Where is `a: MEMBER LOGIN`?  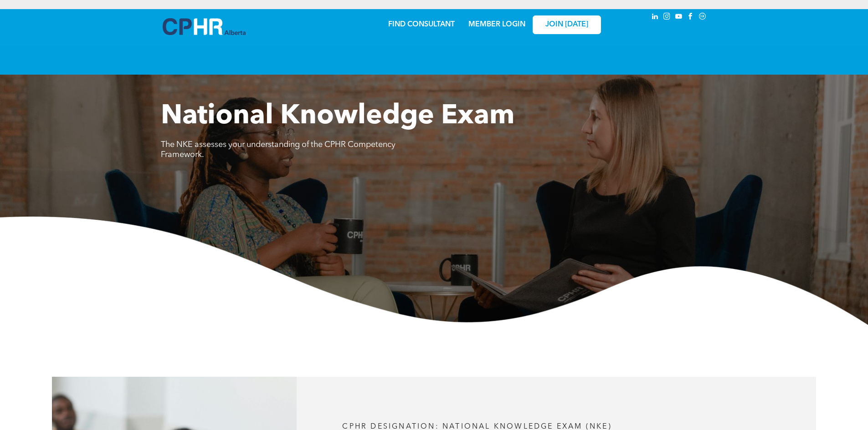 a: MEMBER LOGIN is located at coordinates (496, 24).